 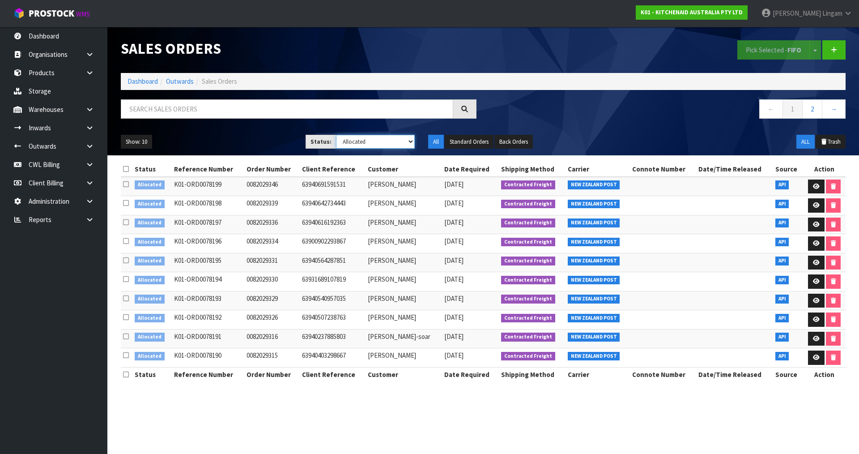 What do you see at coordinates (143, 81) in the screenshot?
I see `a: Dashboard` at bounding box center [143, 81].